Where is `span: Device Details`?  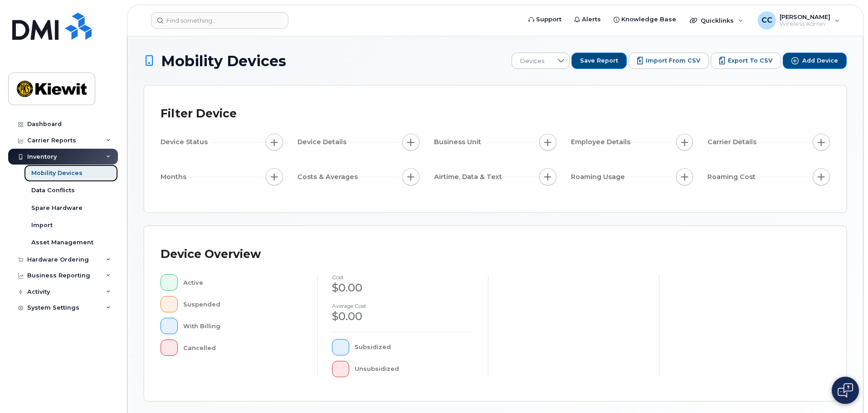
span: Device Details is located at coordinates (323, 142).